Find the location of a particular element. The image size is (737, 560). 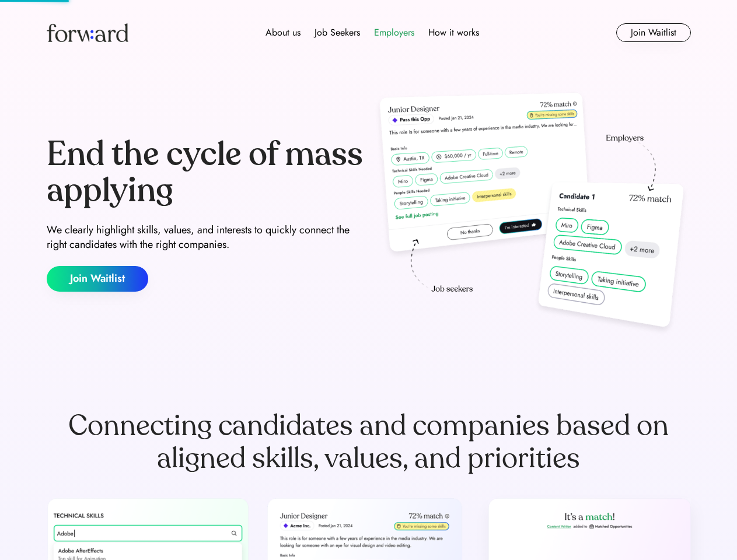

div: Connecting candidates and companies based on aligned skills, values, and priorities is located at coordinates (369, 442).